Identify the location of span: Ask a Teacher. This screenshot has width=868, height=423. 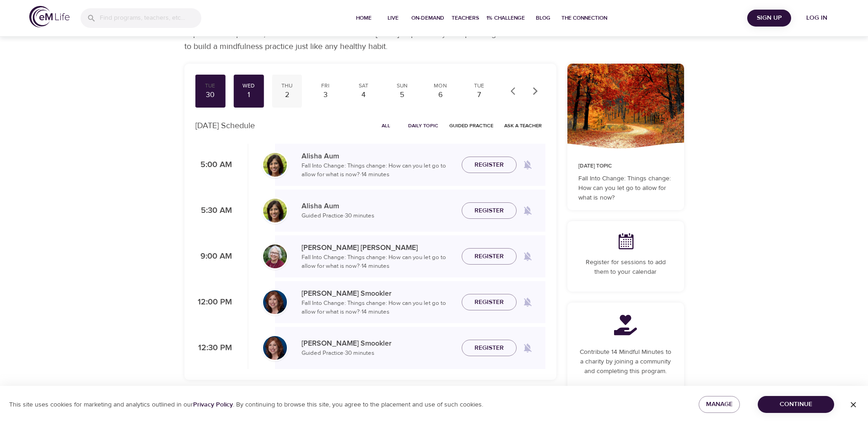
(523, 126).